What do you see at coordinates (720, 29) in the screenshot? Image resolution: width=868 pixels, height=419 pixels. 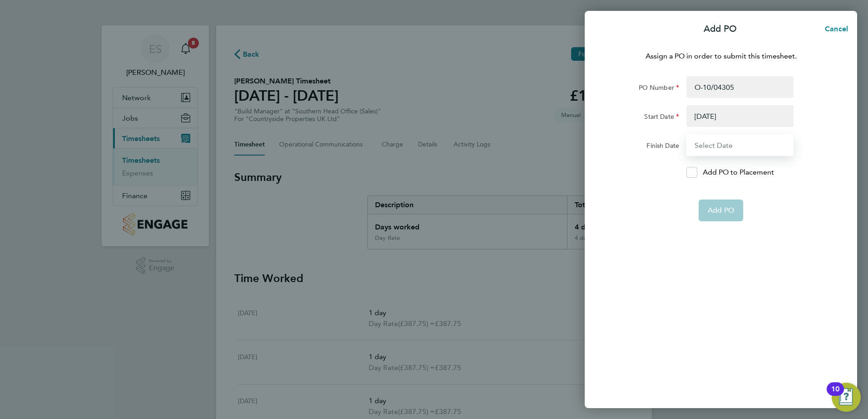 I see `p: Add PO` at bounding box center [720, 29].